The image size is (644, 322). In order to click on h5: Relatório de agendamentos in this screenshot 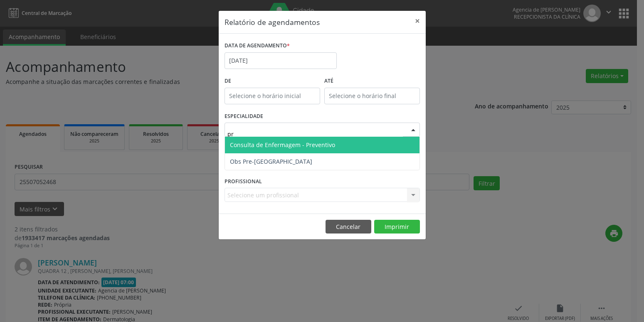, I will do `click(272, 22)`.